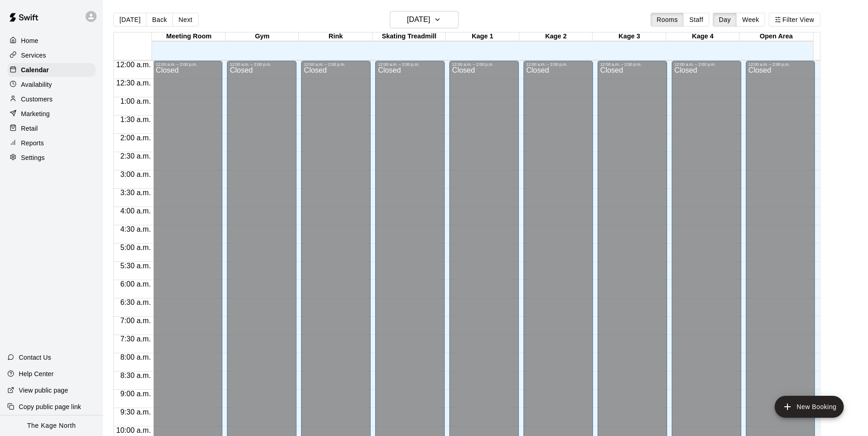  I want to click on span: 8:00 a.m., so click(135, 357).